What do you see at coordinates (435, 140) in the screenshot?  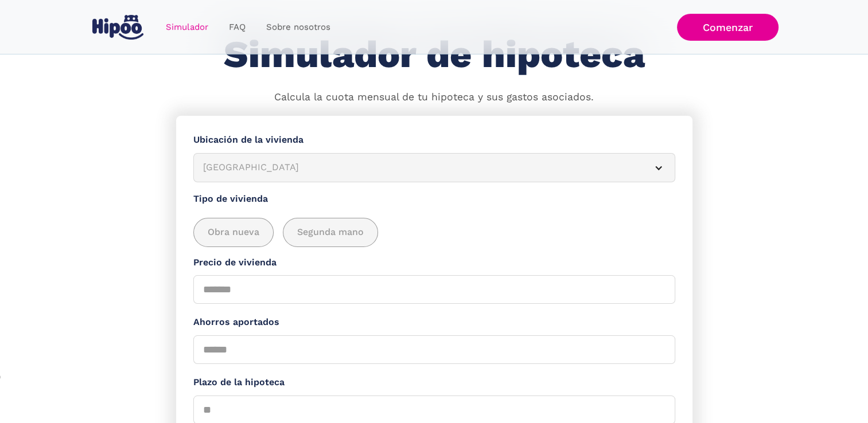 I see `label: Ubicación de la vivienda` at bounding box center [435, 140].